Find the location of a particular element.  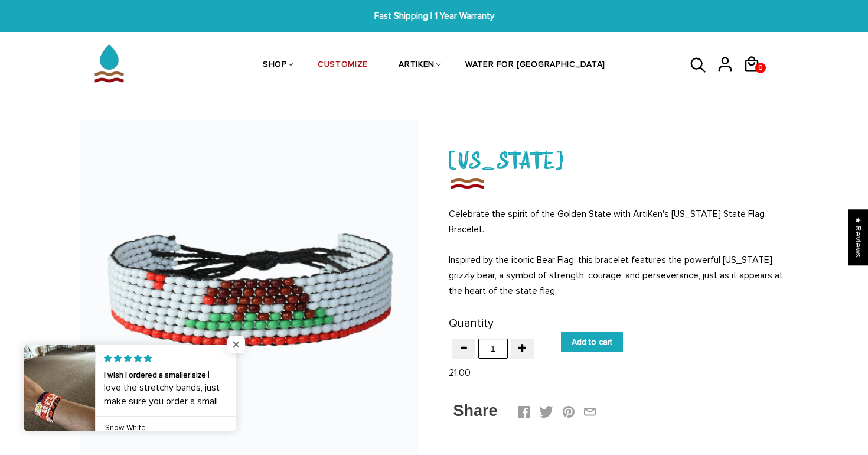

label: Quantity is located at coordinates (471, 324).